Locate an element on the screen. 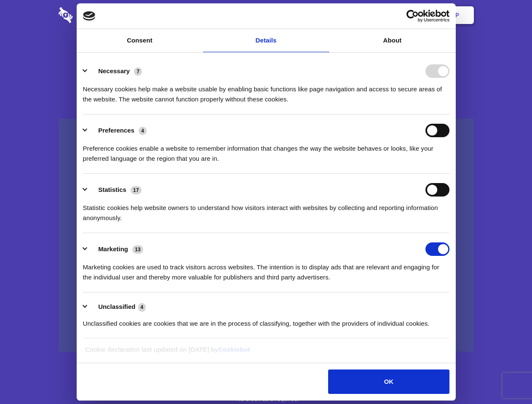  button: Marketing (13) is located at coordinates (116, 249).